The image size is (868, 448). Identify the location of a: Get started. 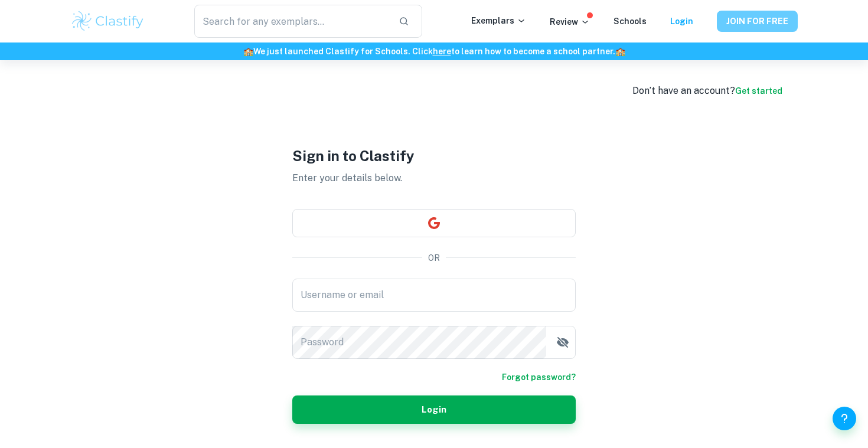
(759, 91).